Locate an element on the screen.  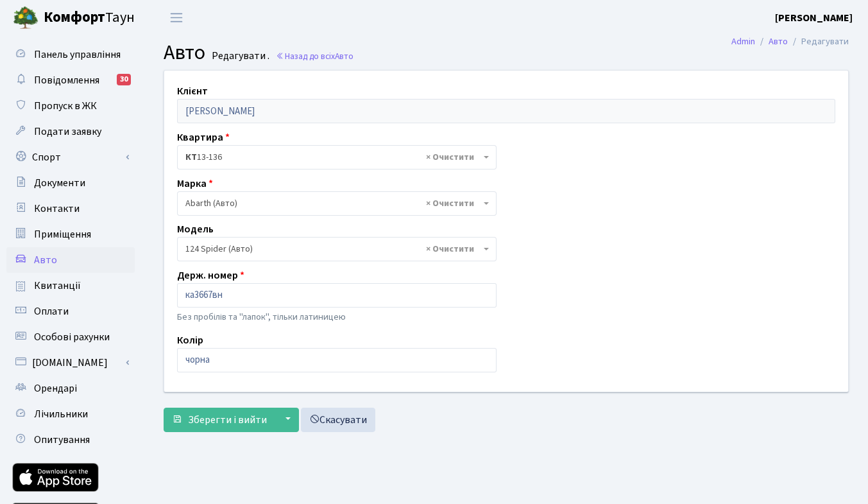
label: Квартира is located at coordinates (203, 137).